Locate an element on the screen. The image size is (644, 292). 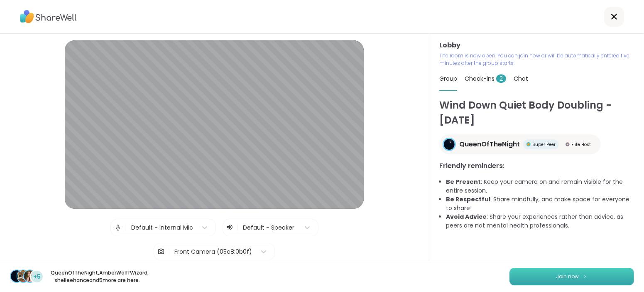
b: Be Present is located at coordinates (464, 182).